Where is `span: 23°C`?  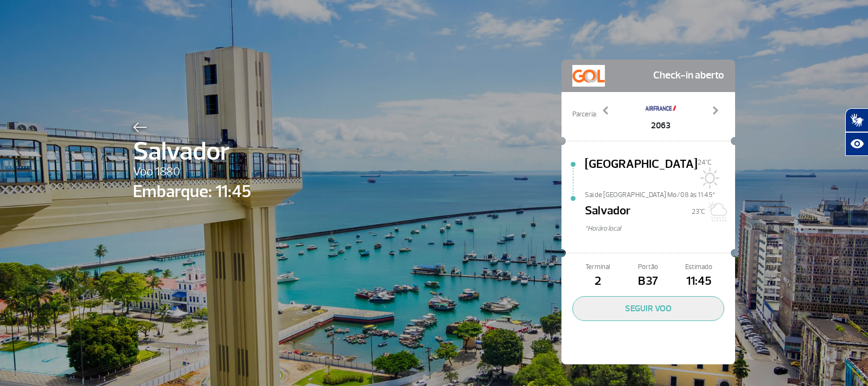 span: 23°C is located at coordinates (698, 212).